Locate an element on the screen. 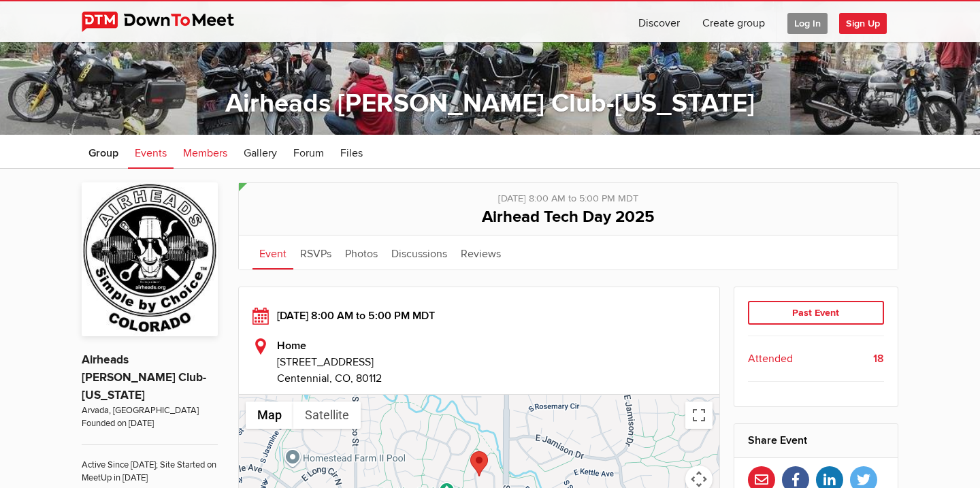  a: Event is located at coordinates (273, 252).